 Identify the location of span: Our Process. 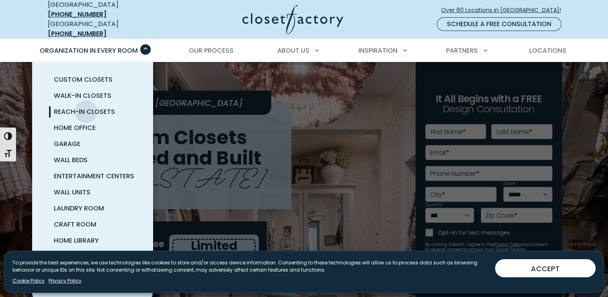
(211, 50).